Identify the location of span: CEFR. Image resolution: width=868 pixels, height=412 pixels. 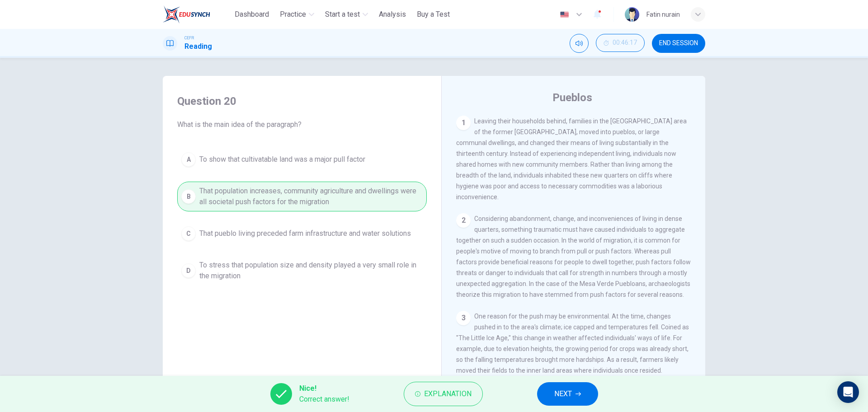
(189, 38).